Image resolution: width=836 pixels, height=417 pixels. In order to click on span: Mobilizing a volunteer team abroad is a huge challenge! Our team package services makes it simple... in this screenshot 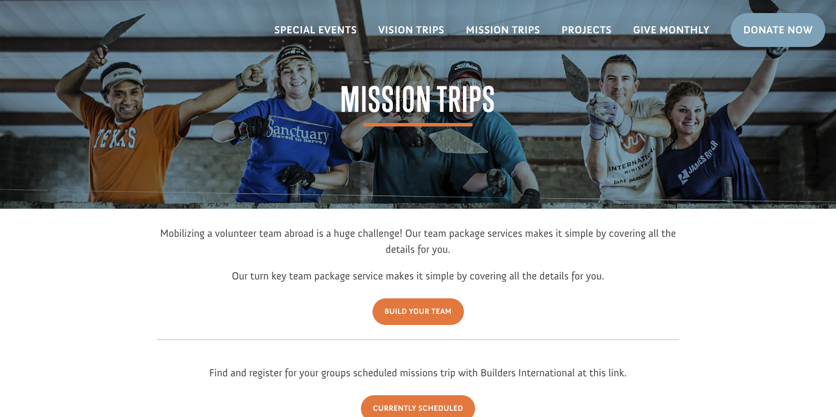, I will do `click(418, 241)`.